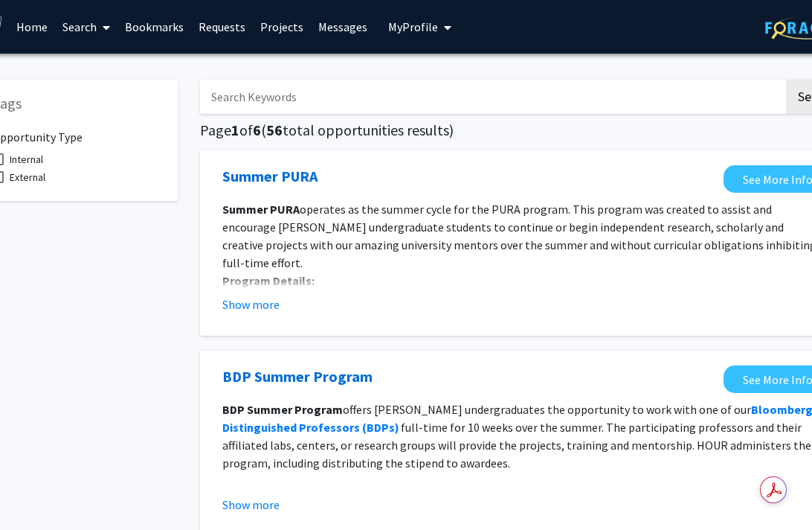 The height and width of the screenshot is (530, 812). I want to click on a: Projects, so click(282, 26).